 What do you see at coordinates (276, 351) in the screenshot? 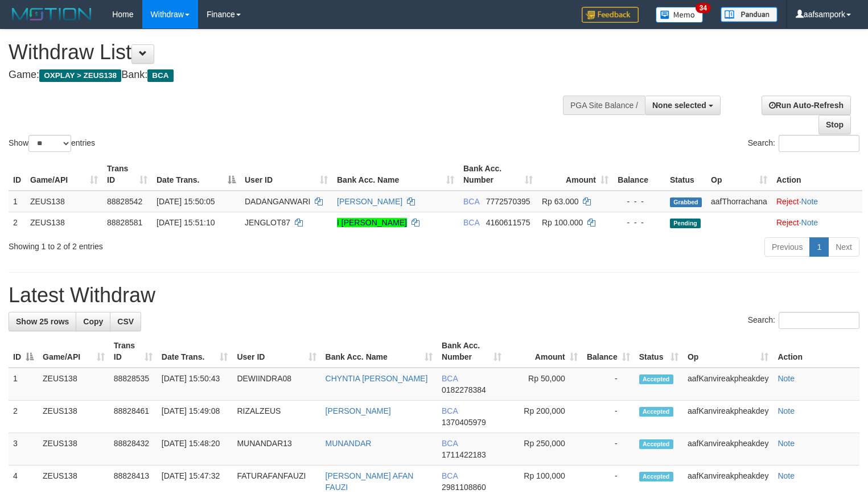
I see `th: User ID: activate to sort column ascending` at bounding box center [276, 351].